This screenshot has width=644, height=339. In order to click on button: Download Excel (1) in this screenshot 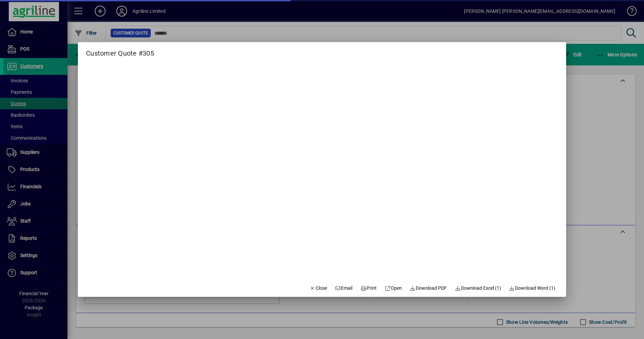, I will do `click(478, 288)`.